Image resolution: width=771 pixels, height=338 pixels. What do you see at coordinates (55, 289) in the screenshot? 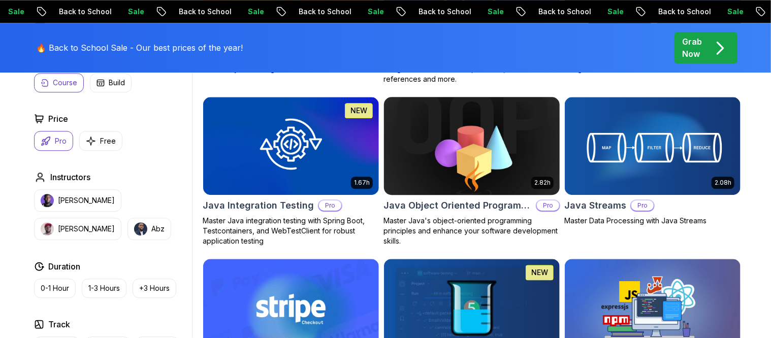
I see `p: 0-1 Hour` at bounding box center [55, 289].